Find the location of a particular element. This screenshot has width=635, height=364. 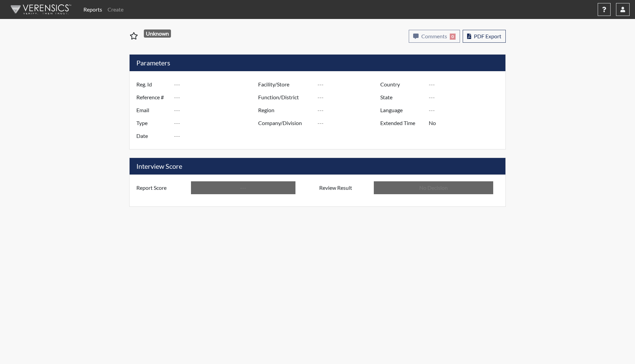

label: State is located at coordinates (402, 98).